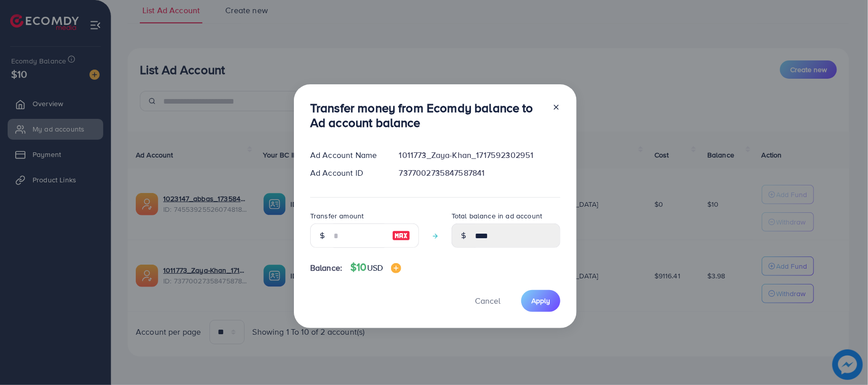 The width and height of the screenshot is (868, 385). What do you see at coordinates (427, 115) in the screenshot?
I see `h3: Transfer money from Ecomdy balance to Ad account balance` at bounding box center [427, 115].